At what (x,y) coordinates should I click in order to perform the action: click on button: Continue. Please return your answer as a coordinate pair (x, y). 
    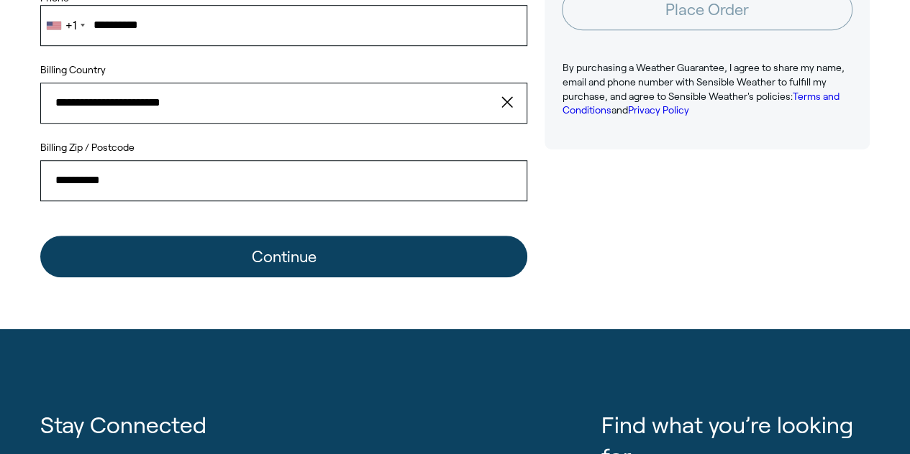
    Looking at the image, I should click on (283, 257).